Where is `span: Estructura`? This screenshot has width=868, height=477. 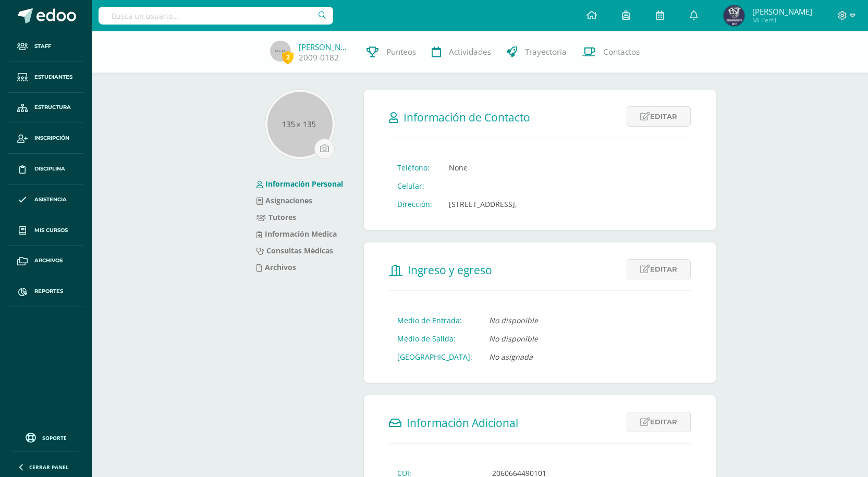
span: Estructura is located at coordinates (52, 107).